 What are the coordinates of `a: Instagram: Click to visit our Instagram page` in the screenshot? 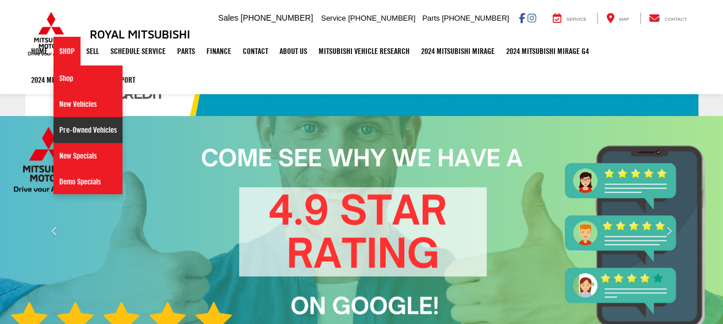 It's located at (531, 18).